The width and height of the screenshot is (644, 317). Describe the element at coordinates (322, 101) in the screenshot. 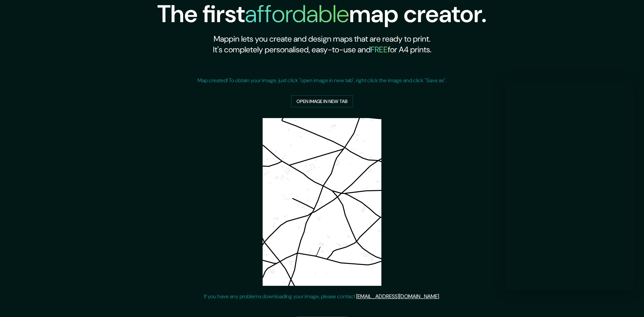

I see `a: Open image in new tab` at that location.